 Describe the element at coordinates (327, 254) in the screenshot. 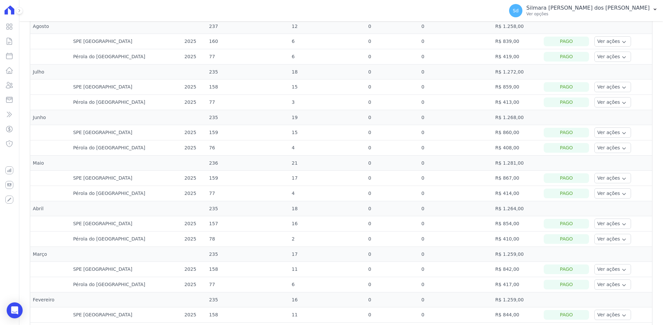

I see `td: 17` at that location.